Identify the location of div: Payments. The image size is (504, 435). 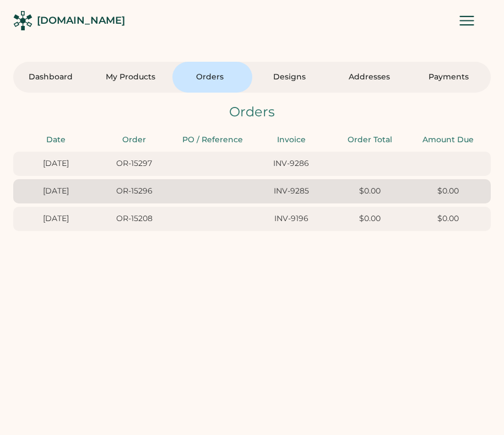
(449, 77).